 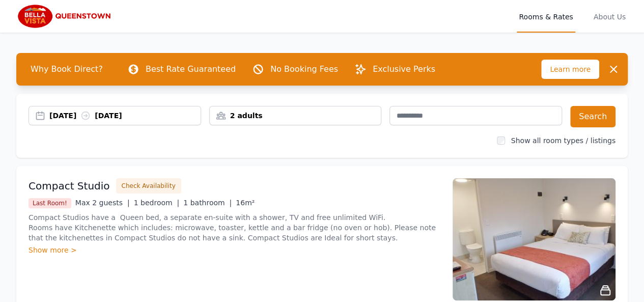 What do you see at coordinates (190, 69) in the screenshot?
I see `p: Best Rate Guaranteed` at bounding box center [190, 69].